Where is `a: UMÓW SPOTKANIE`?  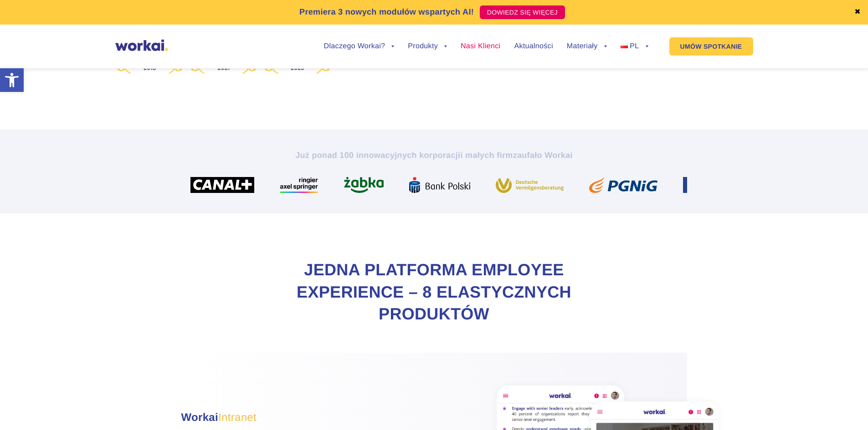 a: UMÓW SPOTKANIE is located at coordinates (711, 46).